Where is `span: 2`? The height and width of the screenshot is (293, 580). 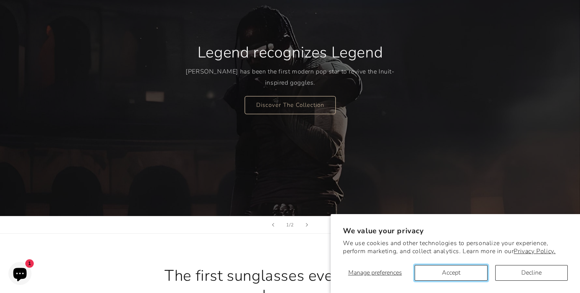
span: 2 is located at coordinates (292, 225).